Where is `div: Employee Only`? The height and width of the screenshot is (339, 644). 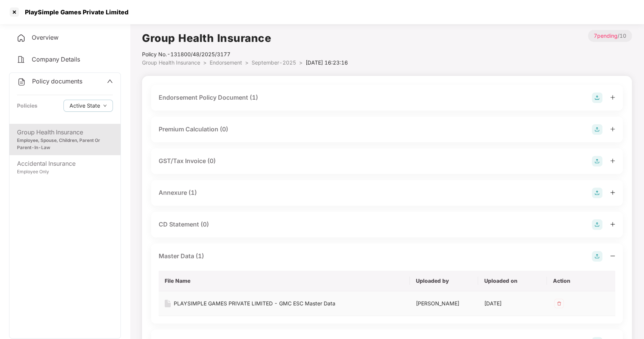
div: Employee Only is located at coordinates (65, 172).